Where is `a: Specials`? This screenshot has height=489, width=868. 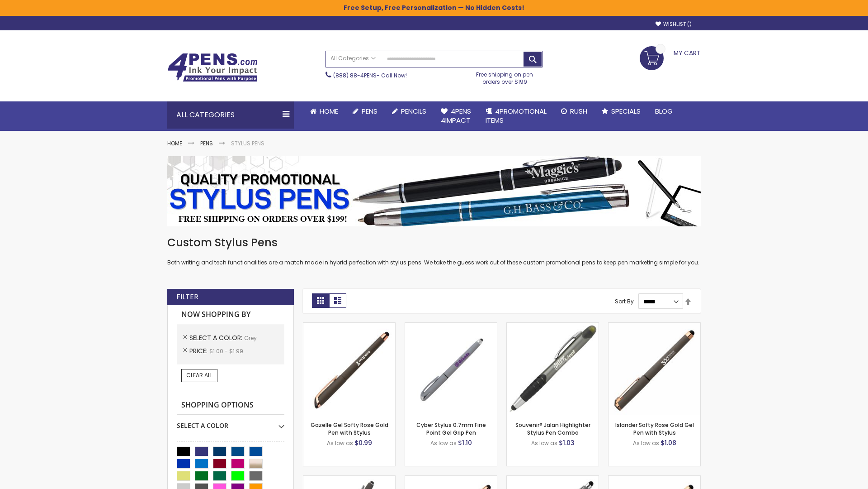 a: Specials is located at coordinates (621, 112).